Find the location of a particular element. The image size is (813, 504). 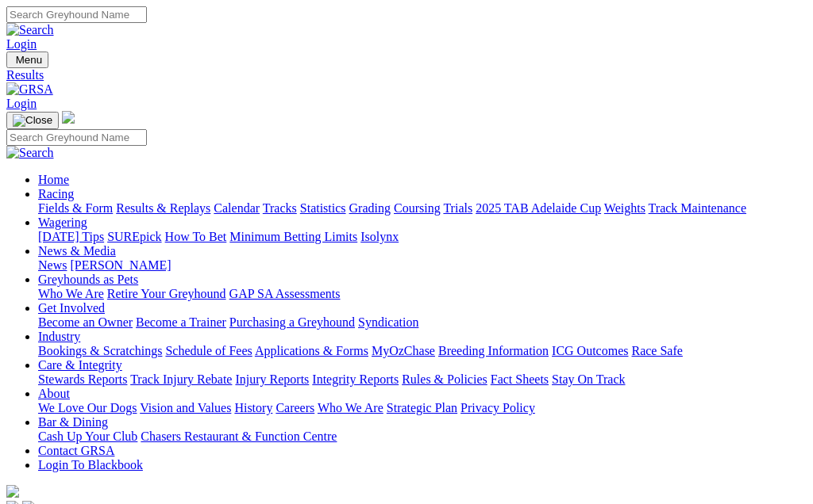

a: Careers is located at coordinates (295, 408).